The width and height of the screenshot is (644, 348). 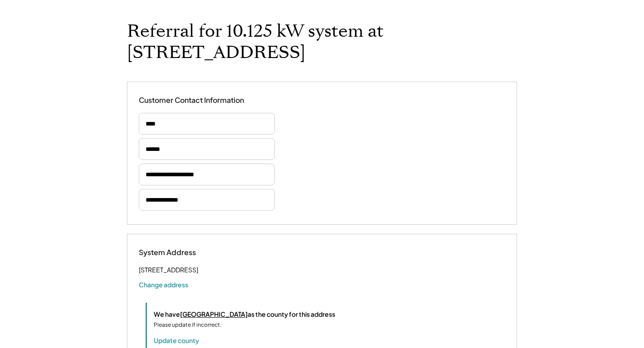 What do you see at coordinates (176, 340) in the screenshot?
I see `button: Update county` at bounding box center [176, 340].